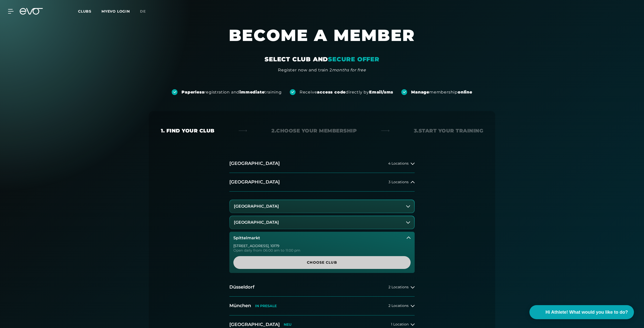 The image size is (644, 328). I want to click on span: de, so click(143, 11).